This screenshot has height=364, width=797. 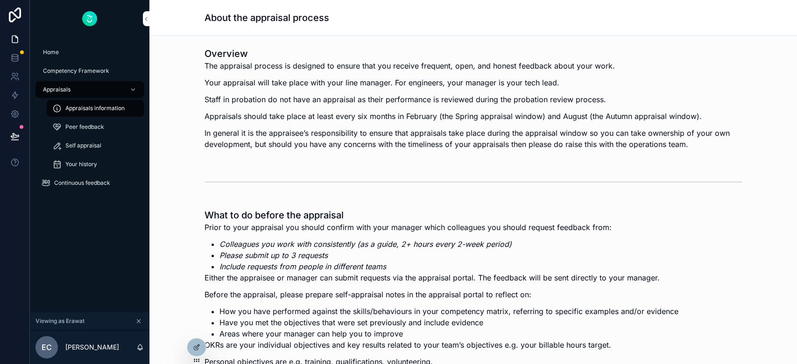 What do you see at coordinates (84, 127) in the screenshot?
I see `span: Peer feedback` at bounding box center [84, 127].